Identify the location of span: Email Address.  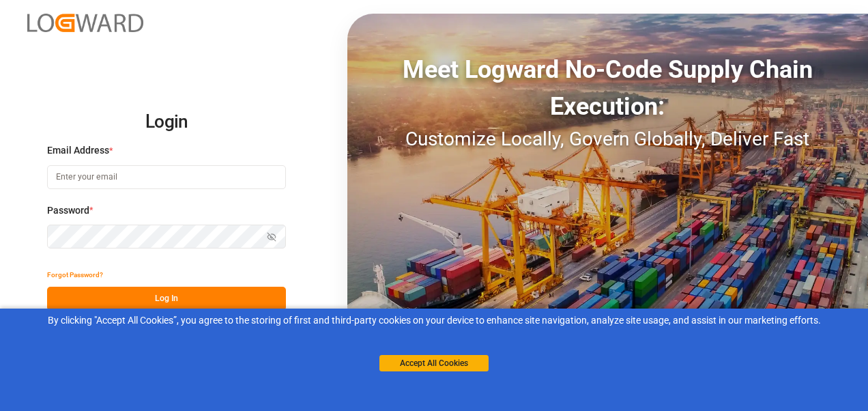
(78, 150).